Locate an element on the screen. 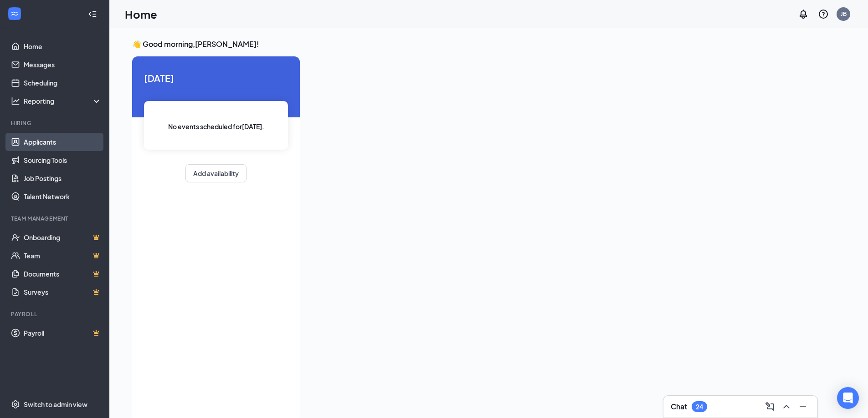 The height and width of the screenshot is (418, 868). a: Talent Network is located at coordinates (63, 197).